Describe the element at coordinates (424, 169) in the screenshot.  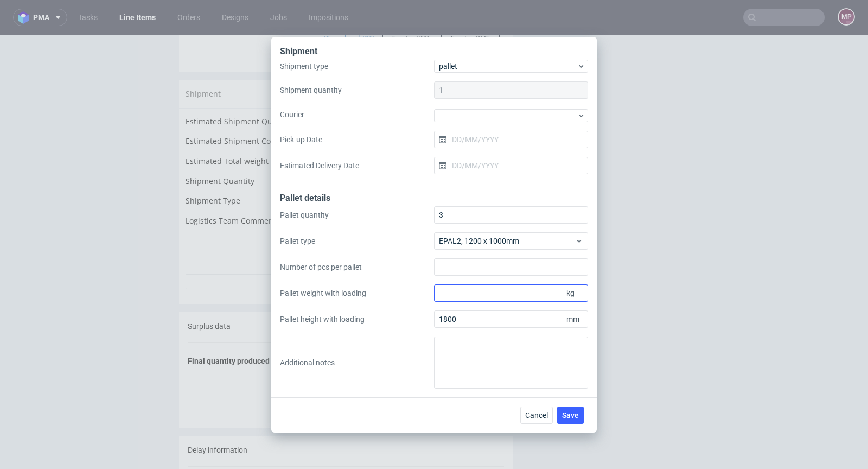
I see `td: package` at that location.